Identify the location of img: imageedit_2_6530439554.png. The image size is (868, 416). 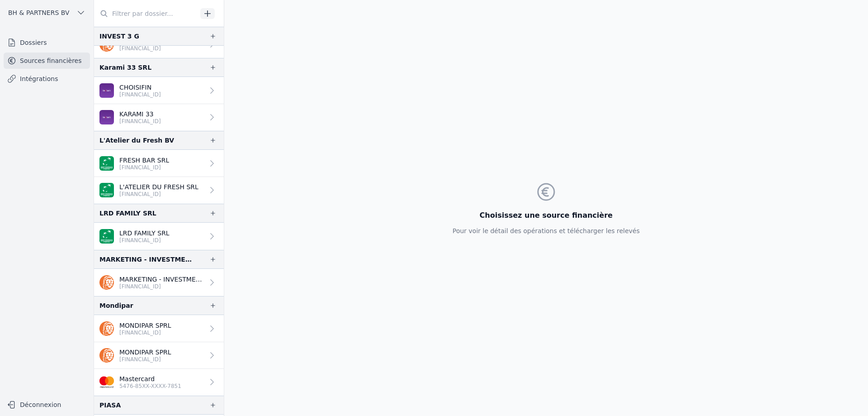
(107, 382).